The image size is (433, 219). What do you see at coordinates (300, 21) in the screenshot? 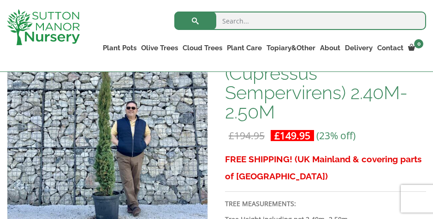
I see `input: Search...` at bounding box center [300, 21].